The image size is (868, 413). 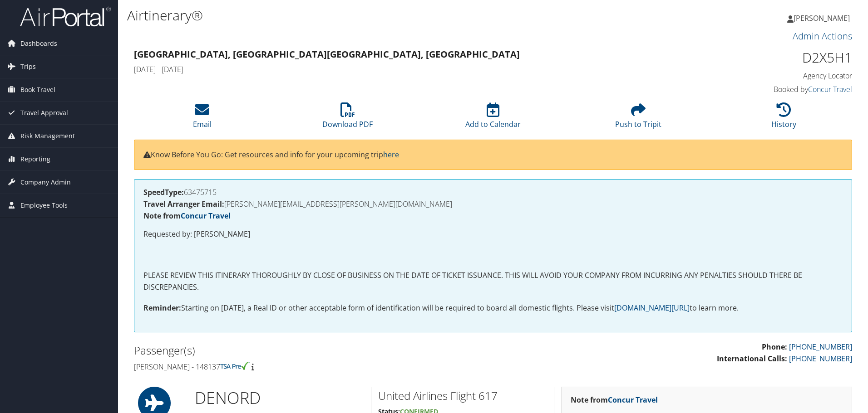 What do you see at coordinates (184, 204) in the screenshot?
I see `strong: Travel Arranger Email:` at bounding box center [184, 204].